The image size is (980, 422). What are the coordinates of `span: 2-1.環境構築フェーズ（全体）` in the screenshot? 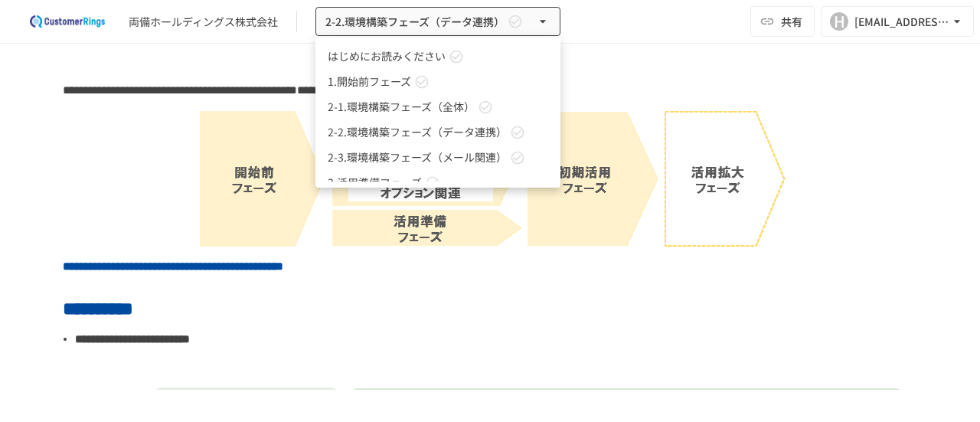 It's located at (401, 107).